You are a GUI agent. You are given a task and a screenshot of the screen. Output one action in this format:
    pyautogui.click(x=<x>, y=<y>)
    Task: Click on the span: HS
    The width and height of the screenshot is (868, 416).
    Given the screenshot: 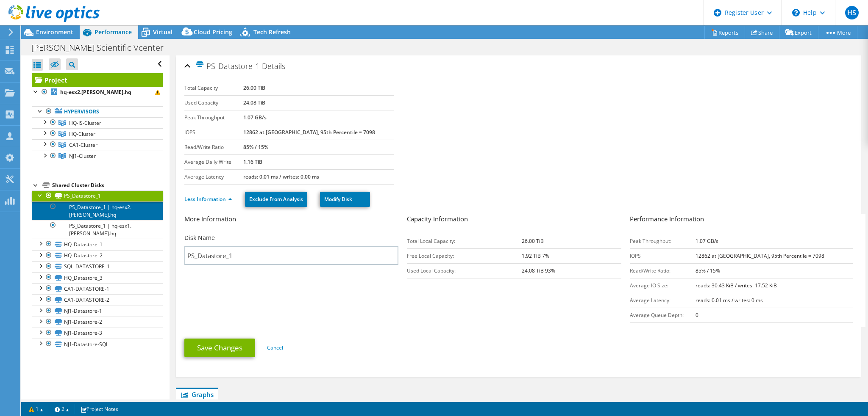 What is the action you would take?
    pyautogui.click(x=852, y=13)
    